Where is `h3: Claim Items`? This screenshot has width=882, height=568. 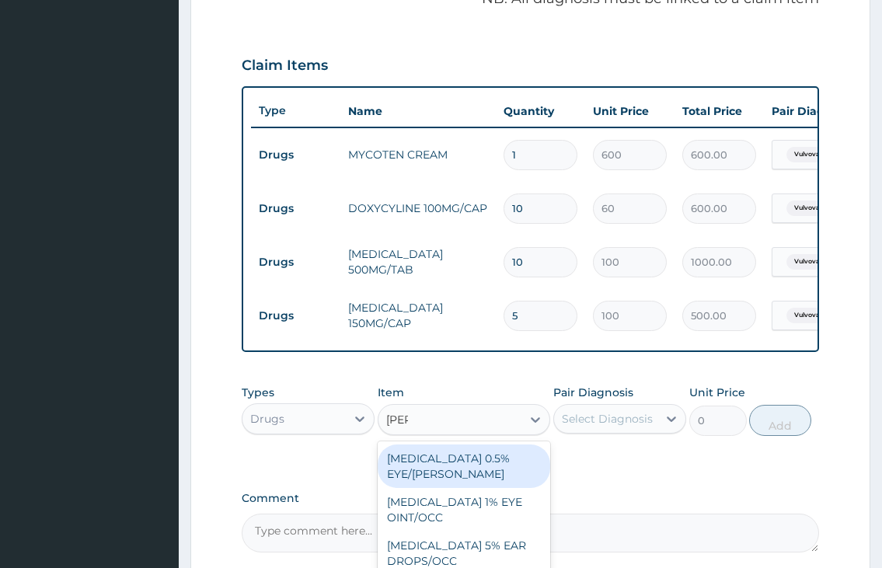 h3: Claim Items is located at coordinates (284, 66).